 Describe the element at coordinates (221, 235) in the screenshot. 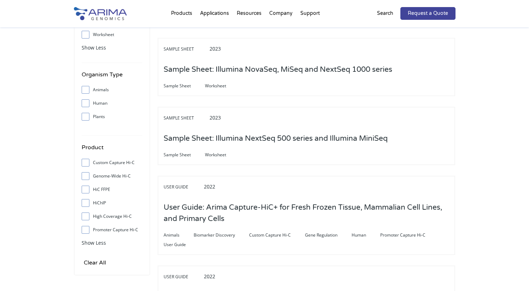

I see `span: Biomarker Discovery` at that location.